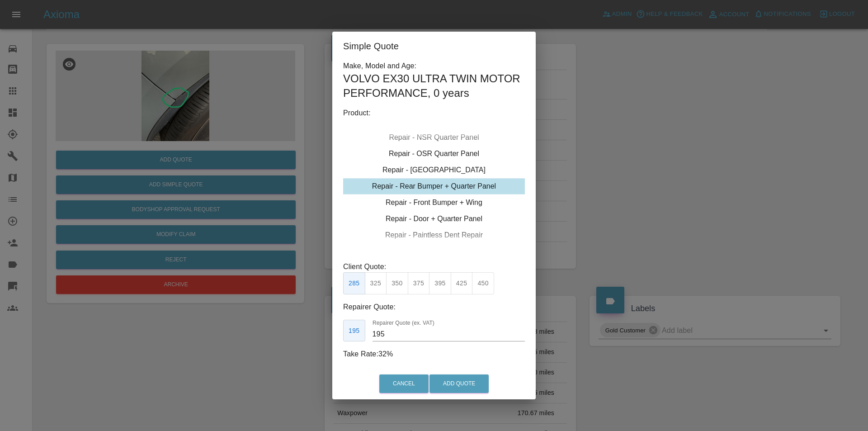  Describe the element at coordinates (434, 154) in the screenshot. I see `div: Repair - OSR Quarter Panel` at that location.